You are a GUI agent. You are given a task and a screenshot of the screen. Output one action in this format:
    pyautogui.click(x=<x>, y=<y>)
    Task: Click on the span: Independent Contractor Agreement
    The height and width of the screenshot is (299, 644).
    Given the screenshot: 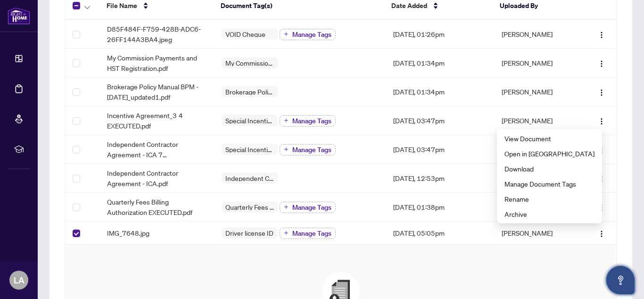 What is the action you would take?
    pyautogui.click(x=250, y=178)
    